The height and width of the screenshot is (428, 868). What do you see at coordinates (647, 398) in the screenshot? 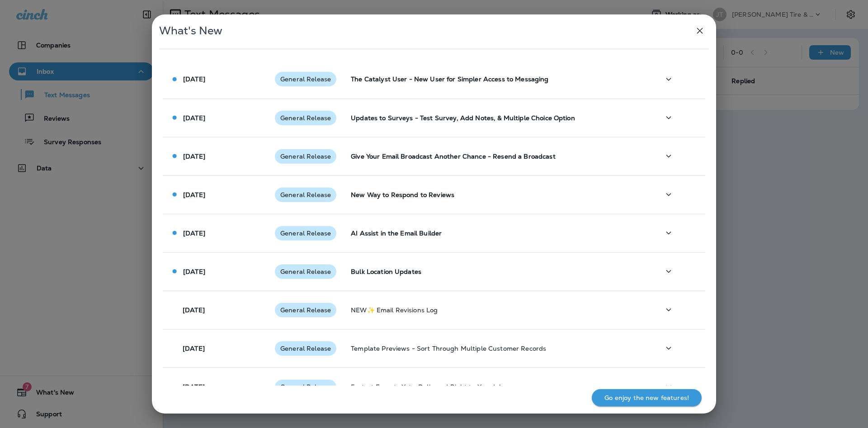
I see `p: Go enjoy the new features!` at bounding box center [647, 398].